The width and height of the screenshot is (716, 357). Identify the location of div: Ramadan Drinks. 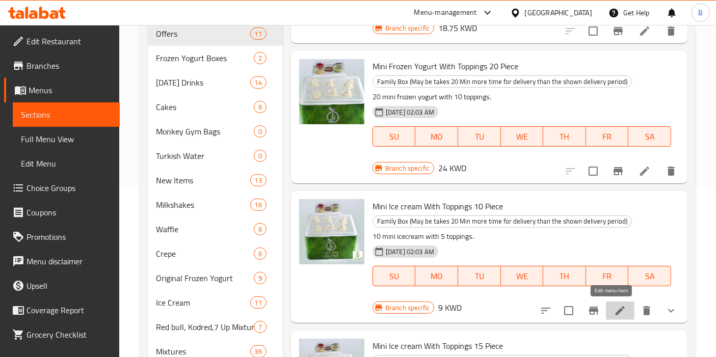
(203, 83).